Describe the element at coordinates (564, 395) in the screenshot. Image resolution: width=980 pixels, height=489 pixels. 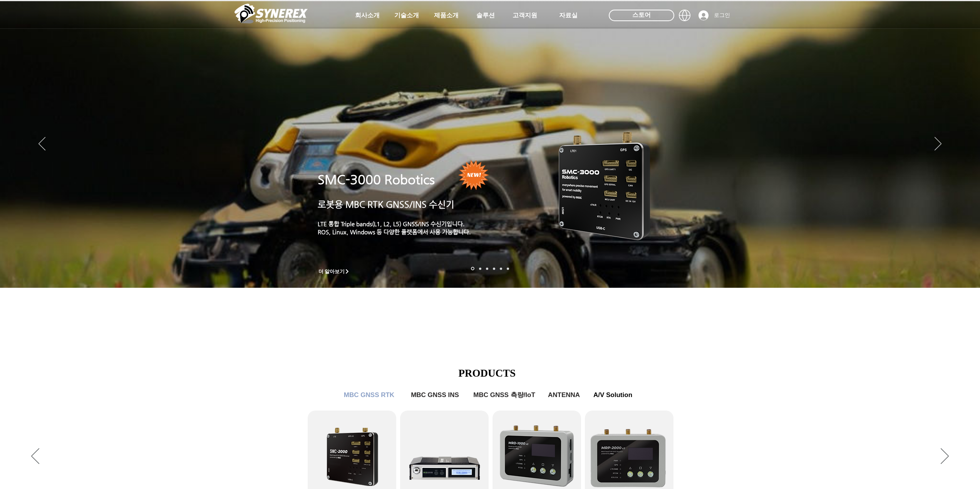
I see `span: ANTENNA` at that location.